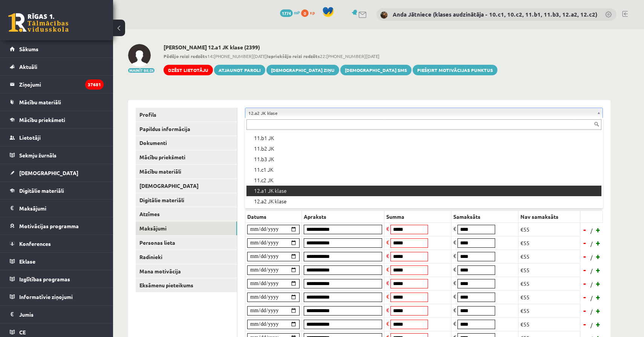  I want to click on div: 12.a2 JK klase, so click(424, 201).